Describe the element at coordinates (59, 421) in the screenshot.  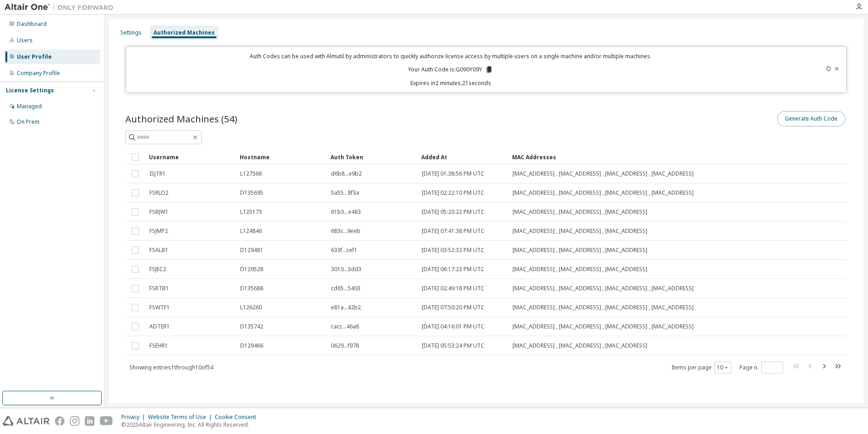
I see `img: facebook.svg` at that location.